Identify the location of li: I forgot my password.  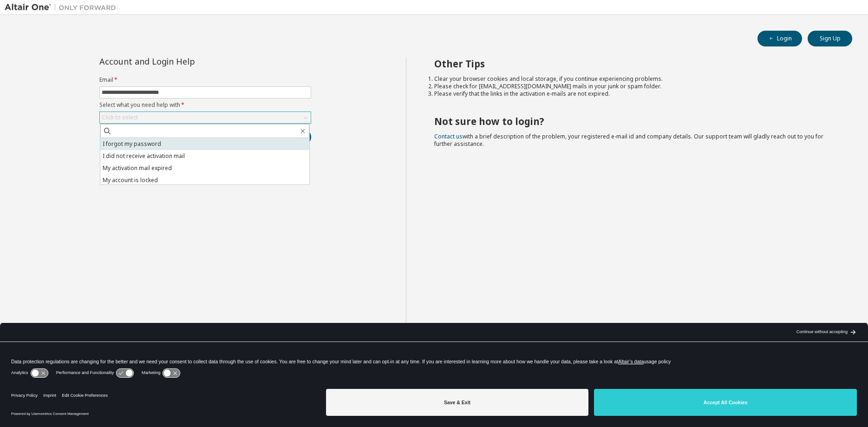
(205, 144).